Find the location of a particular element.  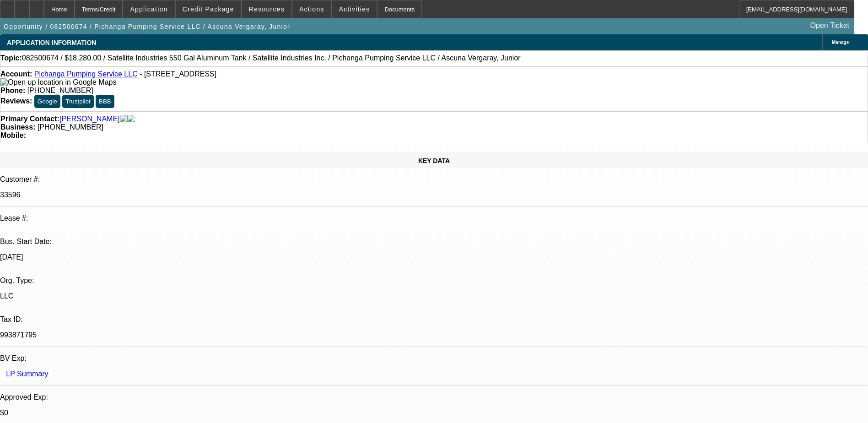

img: facebook-icon.png is located at coordinates (124, 119).